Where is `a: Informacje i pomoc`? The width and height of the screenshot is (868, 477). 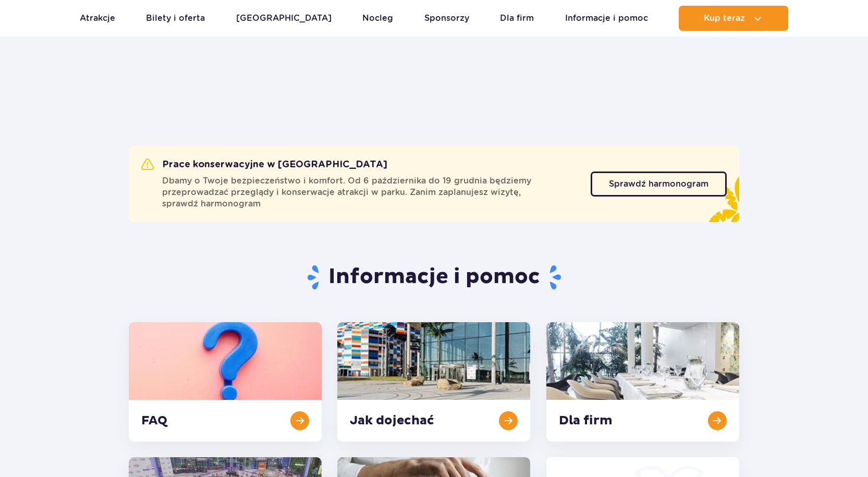 a: Informacje i pomoc is located at coordinates (607, 19).